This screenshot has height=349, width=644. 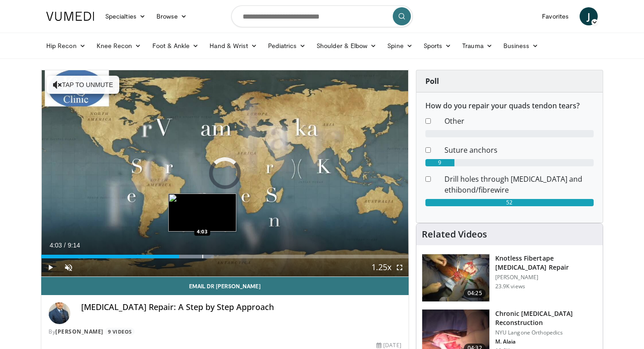 What do you see at coordinates (225, 331) in the screenshot?
I see `div: By` at bounding box center [225, 331].